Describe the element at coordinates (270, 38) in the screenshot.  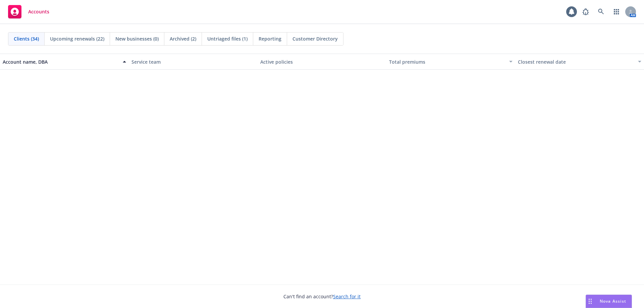
I see `span: Reporting` at that location.